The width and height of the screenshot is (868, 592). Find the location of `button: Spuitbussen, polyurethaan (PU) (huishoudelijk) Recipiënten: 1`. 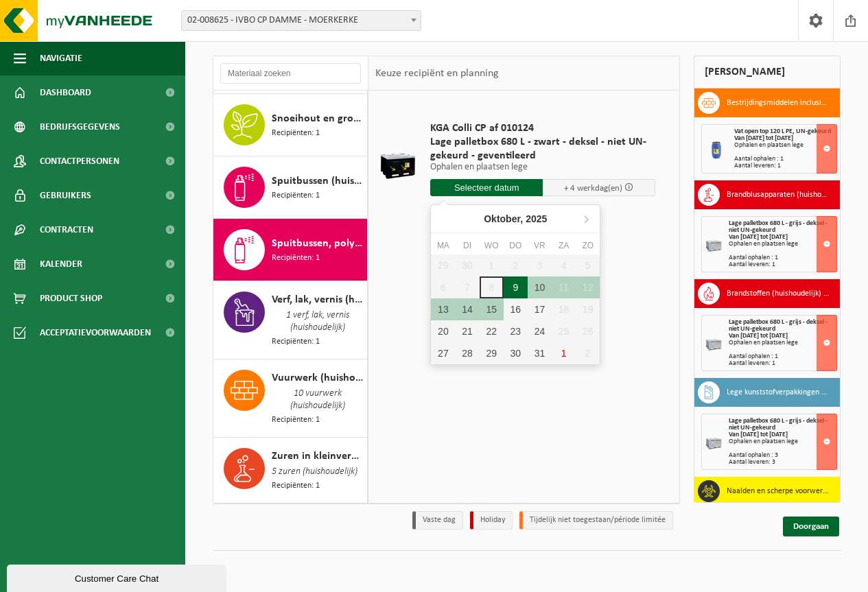

button: Spuitbussen, polyurethaan (PU) (huishoudelijk) Recipiënten: 1 is located at coordinates (291, 249).